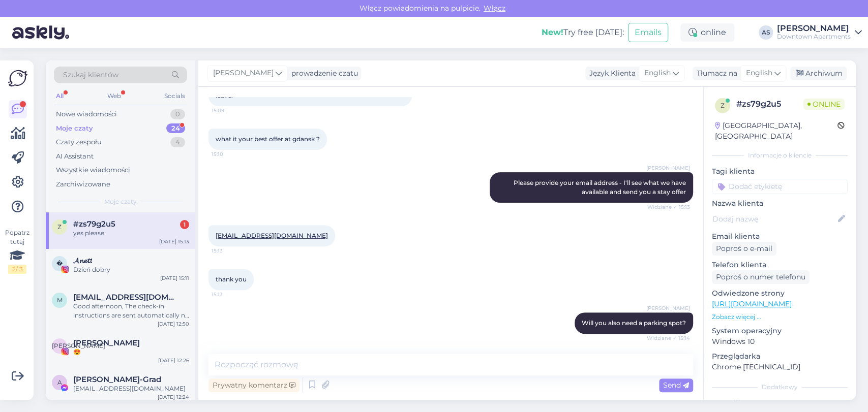  What do you see at coordinates (106, 343) in the screenshot?
I see `span: Лариса Гай` at bounding box center [106, 343].